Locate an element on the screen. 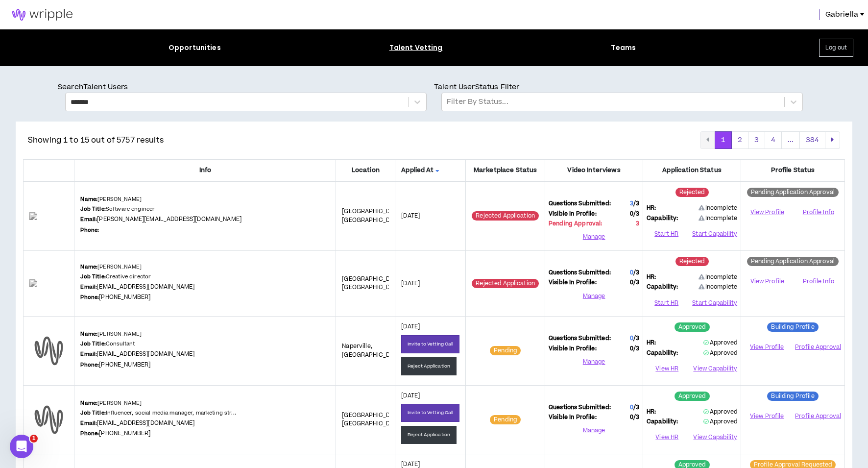  sup: Pending is located at coordinates (505, 419).